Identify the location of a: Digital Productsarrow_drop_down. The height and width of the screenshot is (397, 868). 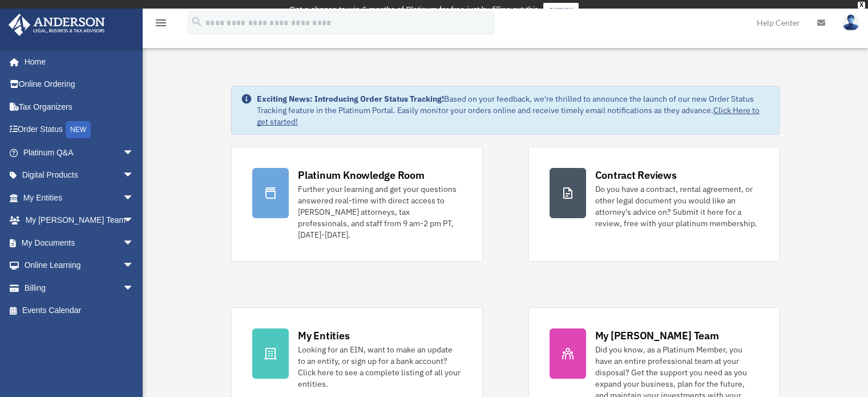
(80, 175).